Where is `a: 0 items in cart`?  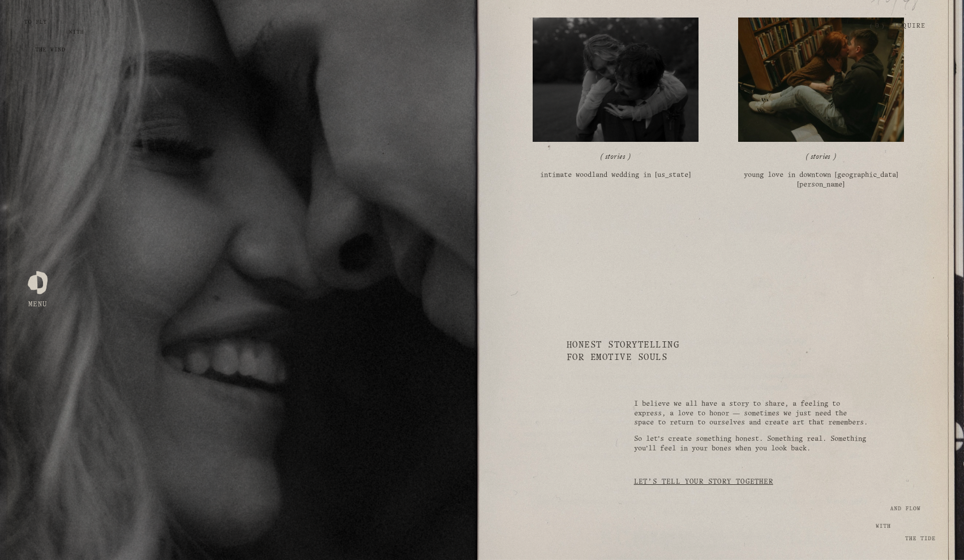
a: 0 items in cart is located at coordinates (877, 26).